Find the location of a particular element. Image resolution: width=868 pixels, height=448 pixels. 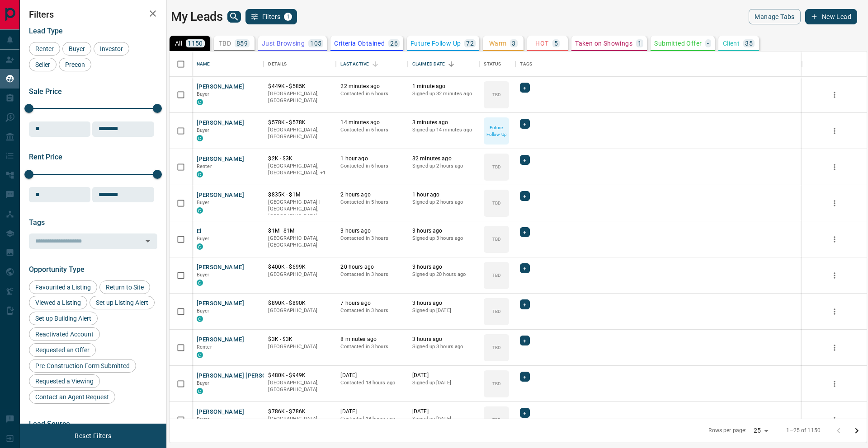

div: Renter is located at coordinates (45, 49).